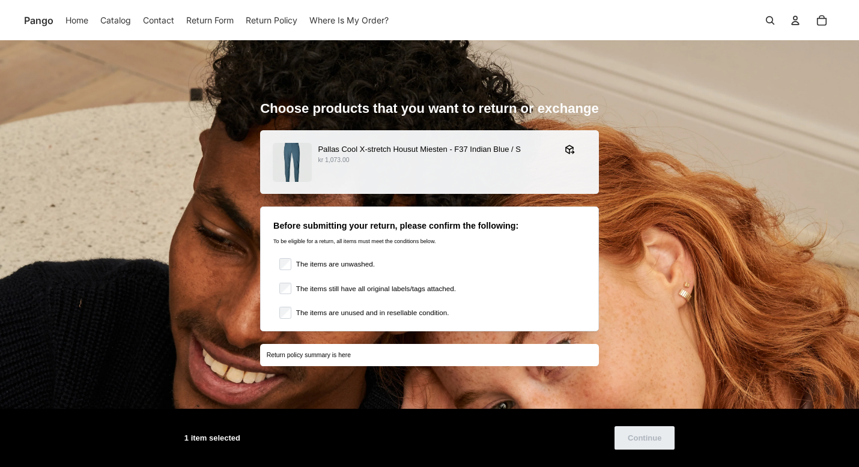  I want to click on span: Open account menu, so click(795, 20).